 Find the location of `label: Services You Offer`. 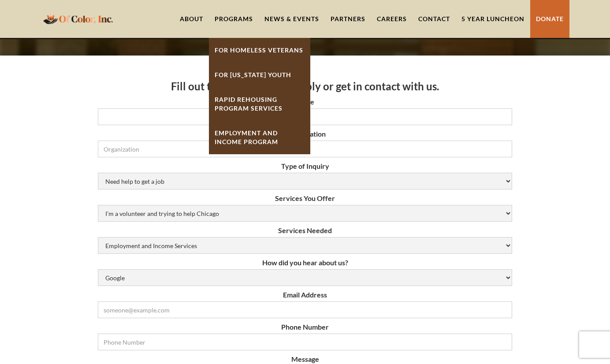

label: Services You Offer is located at coordinates (305, 198).